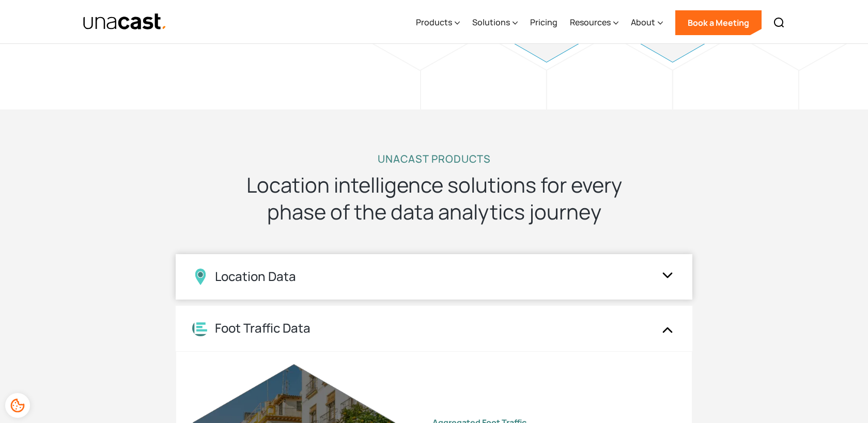 The image size is (868, 423). Describe the element at coordinates (17, 406) in the screenshot. I see `div: Cookie Preferences` at that location.